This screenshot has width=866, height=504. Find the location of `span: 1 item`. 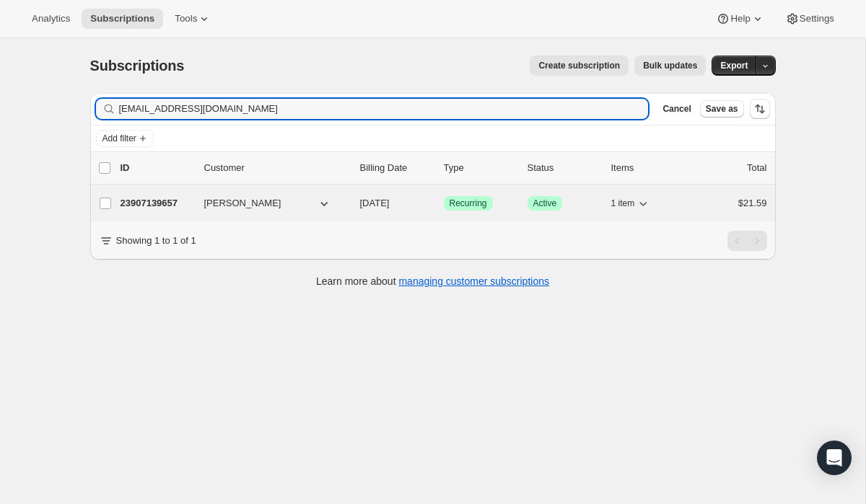

span: 1 item is located at coordinates (622, 203).